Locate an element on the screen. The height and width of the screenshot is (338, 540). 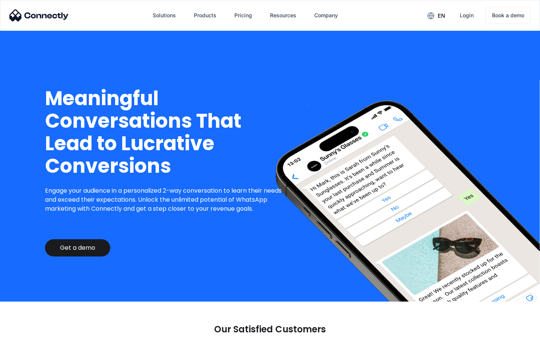
aside: Language selected: English is located at coordinates (26, 330).